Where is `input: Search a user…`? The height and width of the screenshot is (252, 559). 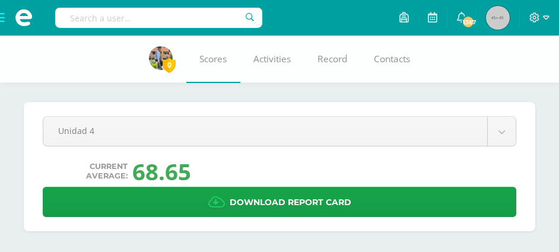 input: Search a user… is located at coordinates (158, 18).